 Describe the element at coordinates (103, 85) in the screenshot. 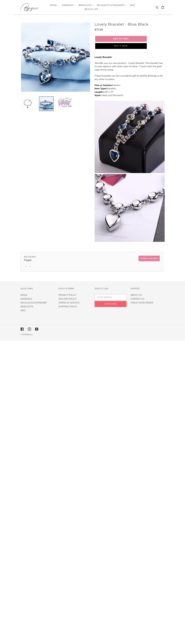

I see `strong: Fine or Fashion:` at that location.